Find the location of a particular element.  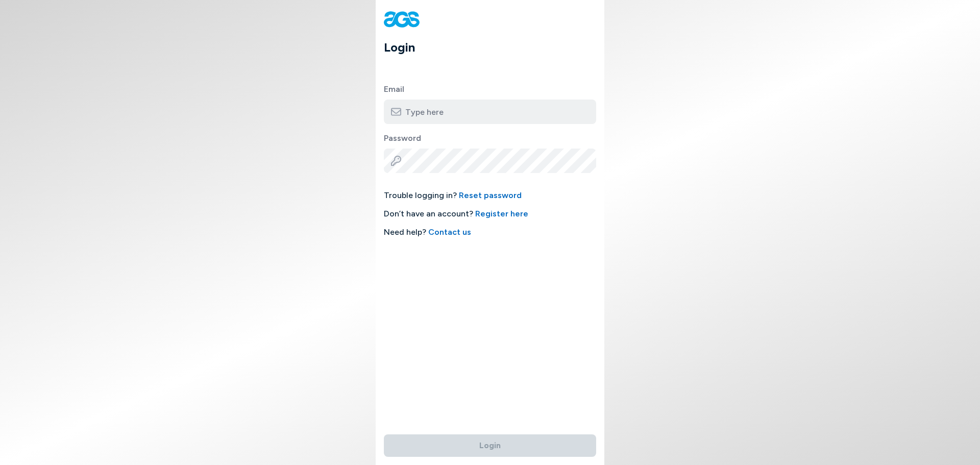

label: Password is located at coordinates (490, 138).